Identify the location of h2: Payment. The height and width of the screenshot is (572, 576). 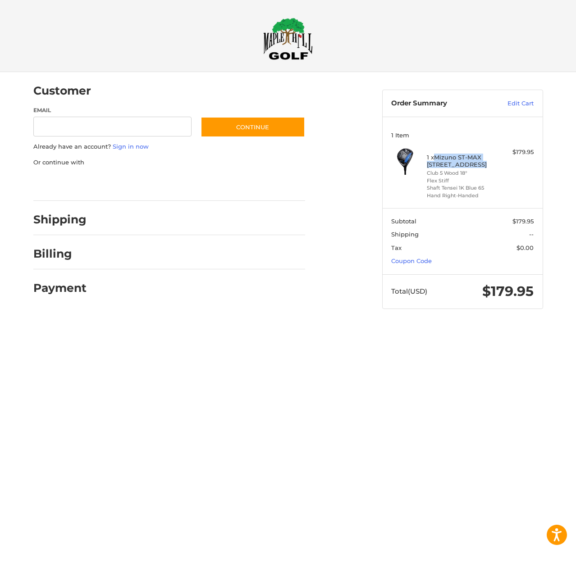
(60, 288).